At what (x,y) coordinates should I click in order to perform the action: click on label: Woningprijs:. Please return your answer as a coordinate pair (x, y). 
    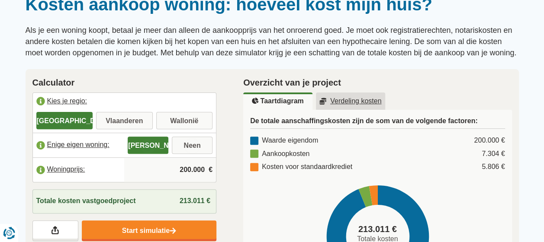
    Looking at the image, I should click on (79, 170).